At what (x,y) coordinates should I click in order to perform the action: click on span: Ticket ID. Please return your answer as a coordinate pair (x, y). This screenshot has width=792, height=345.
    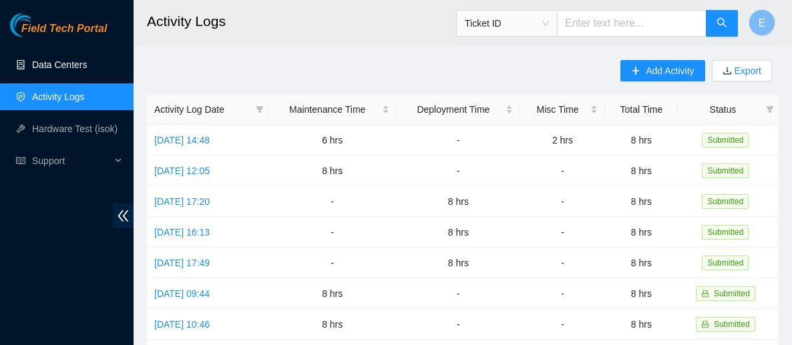
    Looking at the image, I should click on (507, 23).